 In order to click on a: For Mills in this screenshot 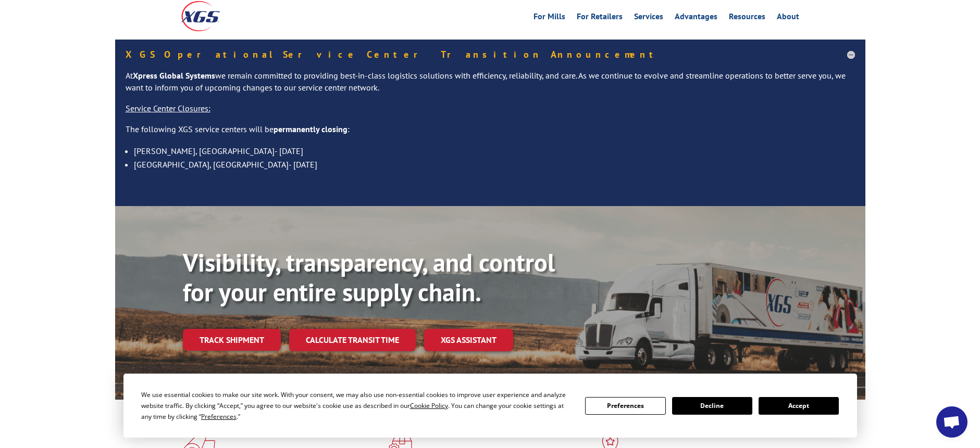, I will do `click(549, 18)`.